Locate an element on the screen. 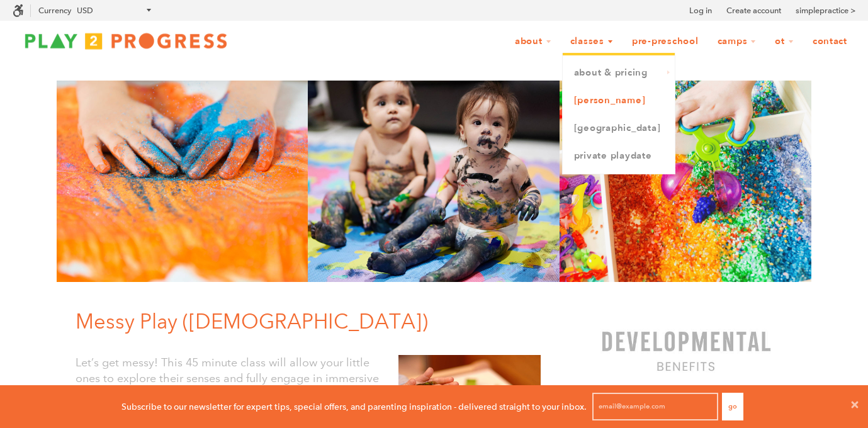 The height and width of the screenshot is (428, 868). a: About is located at coordinates (533, 41).